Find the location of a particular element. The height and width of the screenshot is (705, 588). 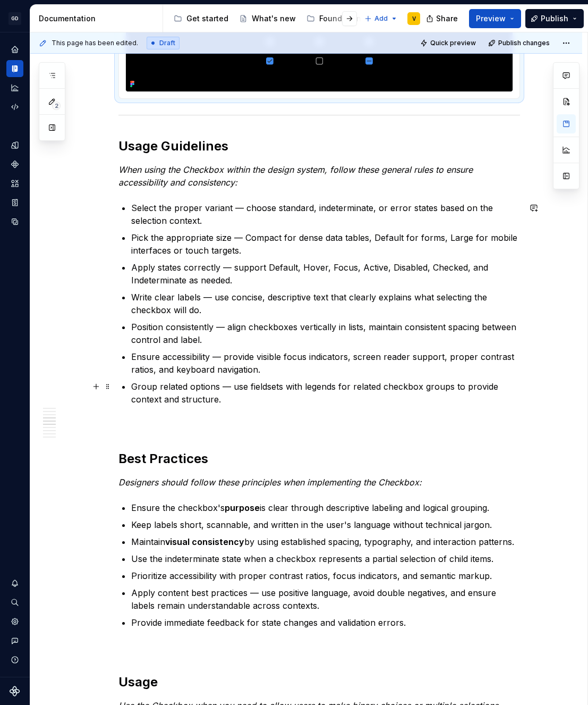

button: Notifications is located at coordinates (15, 583).